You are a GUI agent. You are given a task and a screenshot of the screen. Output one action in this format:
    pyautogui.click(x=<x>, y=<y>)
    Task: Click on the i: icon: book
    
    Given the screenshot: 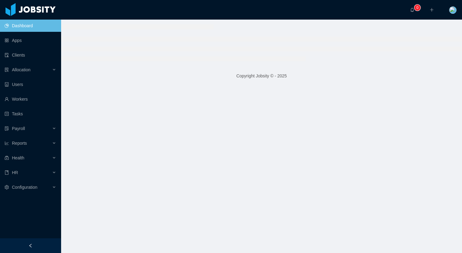 What is the action you would take?
    pyautogui.click(x=7, y=173)
    